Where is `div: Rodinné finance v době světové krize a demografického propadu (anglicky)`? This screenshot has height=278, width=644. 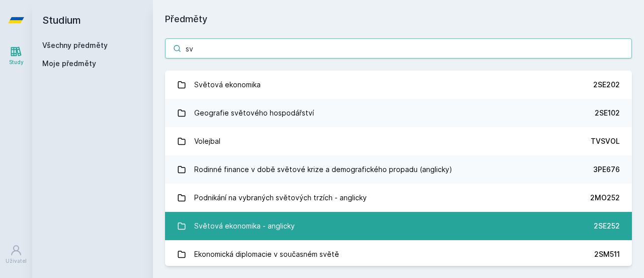
div: Rodinné finance v době světové krize a demografického propadu (anglicky) is located at coordinates (323, 169).